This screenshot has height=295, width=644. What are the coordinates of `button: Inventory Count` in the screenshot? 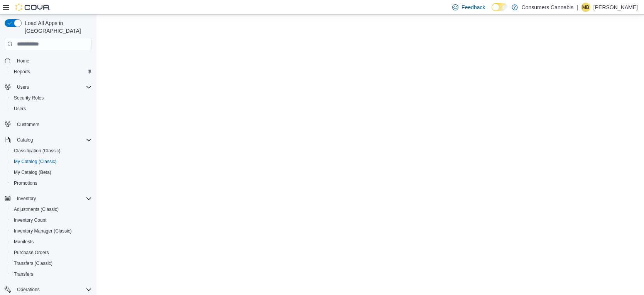 It's located at (51, 220).